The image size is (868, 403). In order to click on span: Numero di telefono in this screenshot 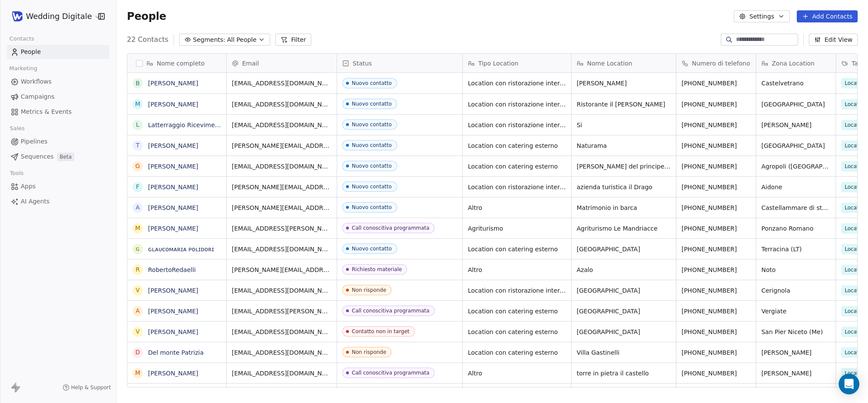, I will do `click(721, 63)`.